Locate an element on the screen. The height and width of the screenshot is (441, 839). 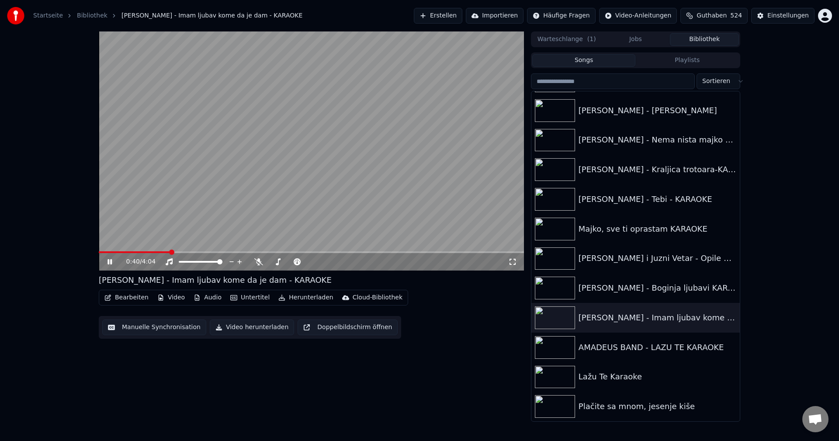
button: Manuelle Synchronisation is located at coordinates (154, 327).